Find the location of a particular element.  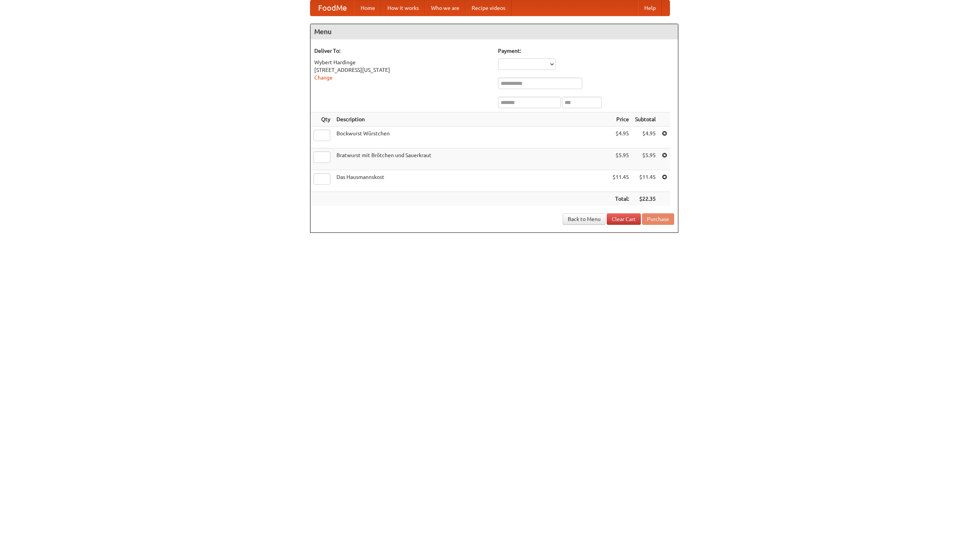

td: Das Hausmannskost is located at coordinates (471, 181).